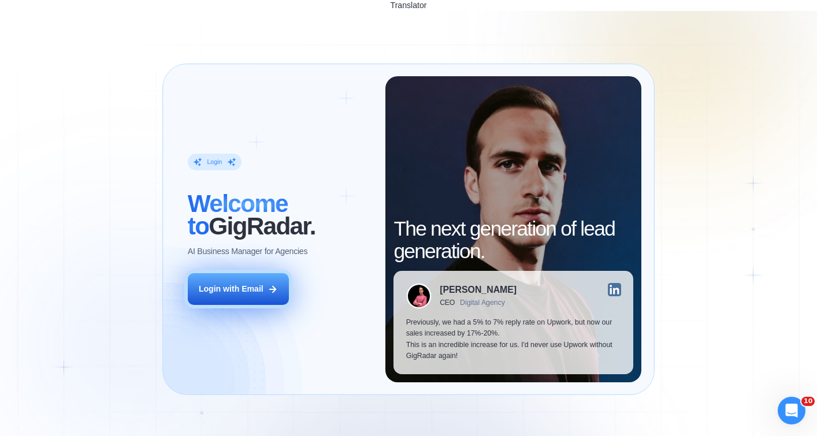  I want to click on h2: The next generation of lead generation., so click(513, 240).